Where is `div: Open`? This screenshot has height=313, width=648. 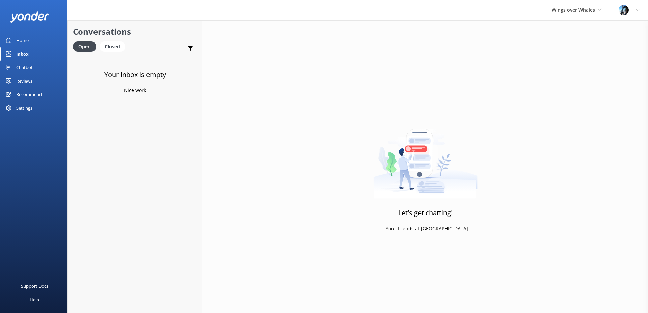
div: Open is located at coordinates (84, 47).